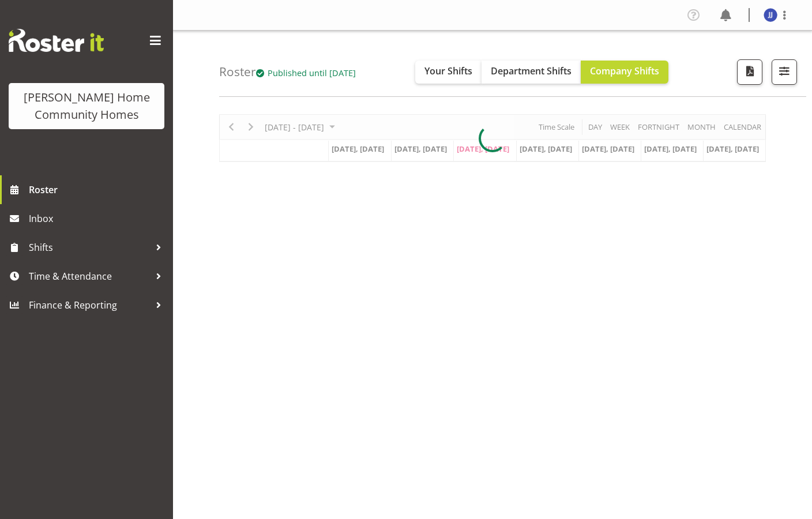  I want to click on span: Shifts, so click(90, 247).